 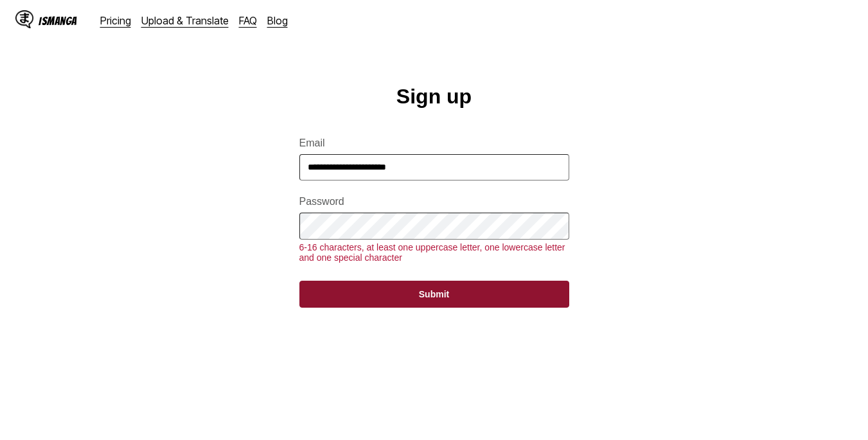 What do you see at coordinates (25, 20) in the screenshot?
I see `img: IsManga Logo` at bounding box center [25, 20].